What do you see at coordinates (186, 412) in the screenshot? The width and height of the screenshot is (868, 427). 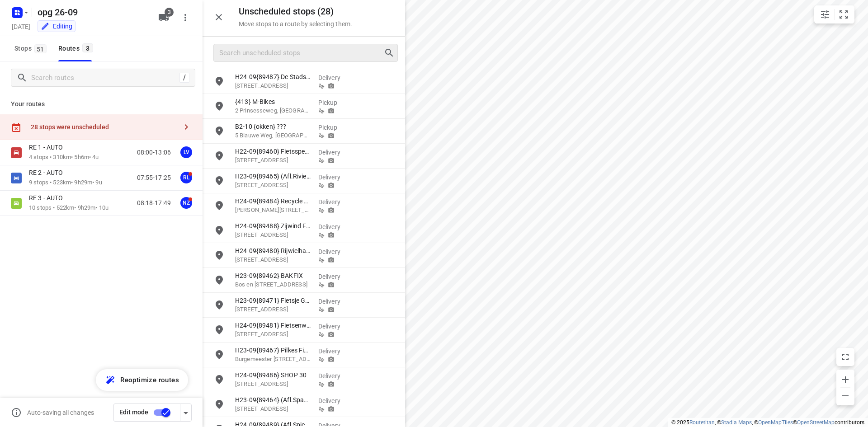 I see `div: Driver app settings` at bounding box center [186, 412].